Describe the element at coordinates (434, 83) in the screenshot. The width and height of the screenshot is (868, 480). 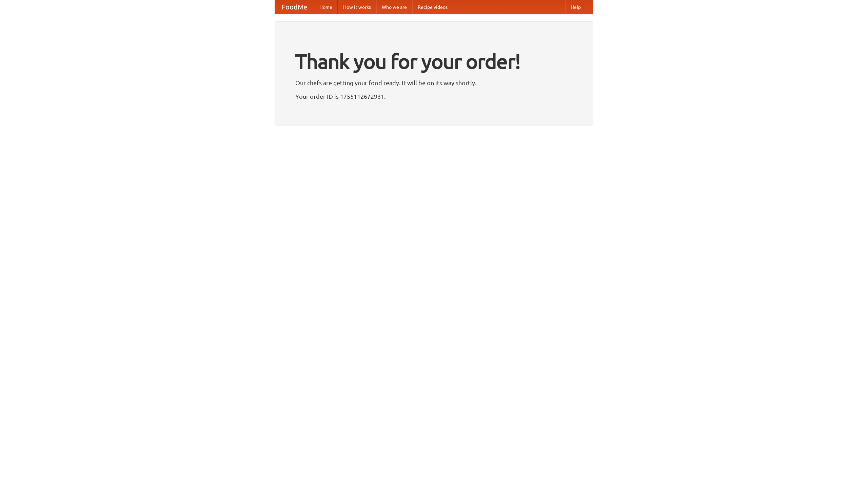
I see `p: Our chefs are getting your food ready. It will be on its way shortly.` at that location.